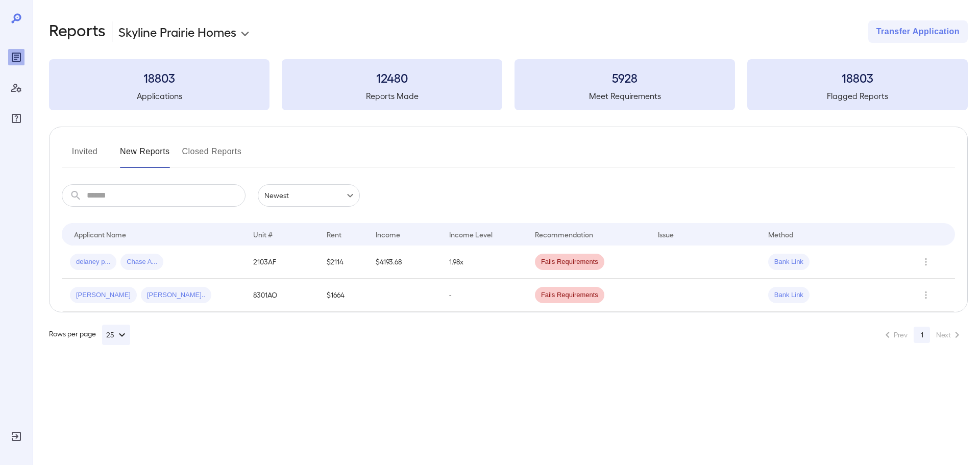 Image resolution: width=980 pixels, height=465 pixels. I want to click on button: page 1, so click(922, 334).